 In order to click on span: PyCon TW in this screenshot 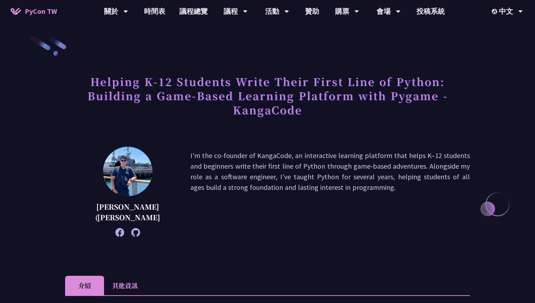, I will do `click(41, 11)`.